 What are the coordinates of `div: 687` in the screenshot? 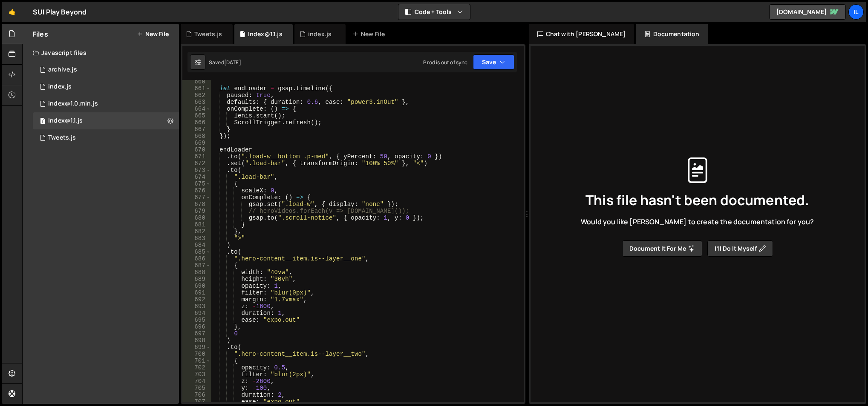 It's located at (197, 266).